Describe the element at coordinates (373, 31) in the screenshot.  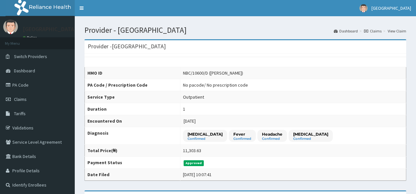
I see `a: Claims` at that location.